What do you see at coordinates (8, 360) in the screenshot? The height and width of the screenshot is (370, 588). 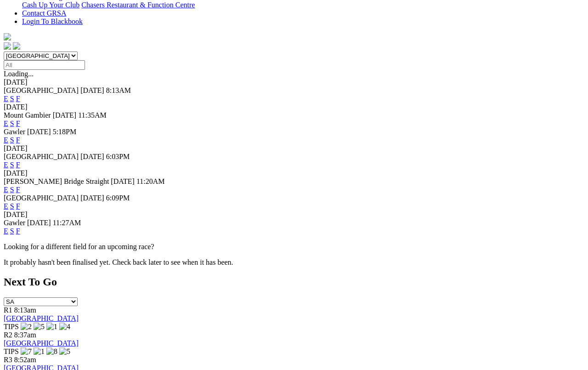 I see `span: R3` at bounding box center [8, 360].